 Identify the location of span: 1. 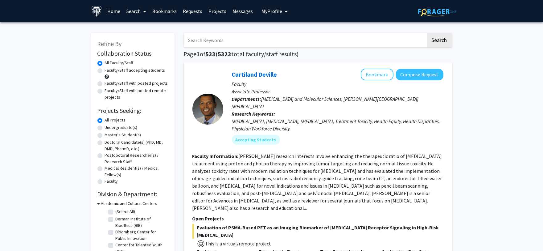
(198, 54).